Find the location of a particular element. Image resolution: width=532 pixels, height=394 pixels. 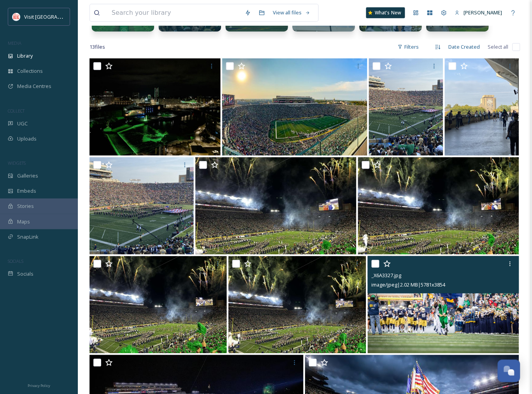

span: _X6A3327.jpg is located at coordinates (387, 275).